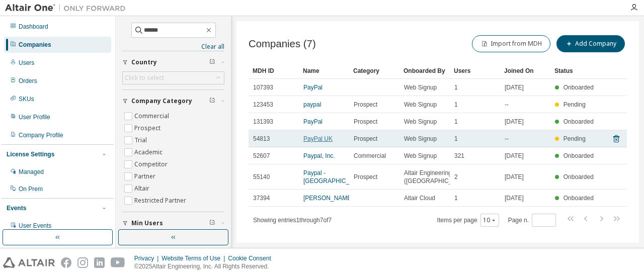  What do you see at coordinates (318, 138) in the screenshot?
I see `a: PayPal UK` at bounding box center [318, 138].